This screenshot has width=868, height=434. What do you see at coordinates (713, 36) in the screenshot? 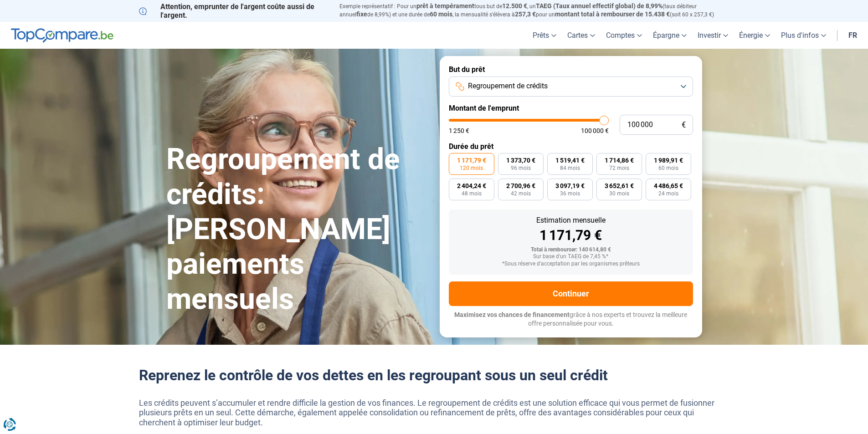
I see `a: Investir` at bounding box center [713, 36].